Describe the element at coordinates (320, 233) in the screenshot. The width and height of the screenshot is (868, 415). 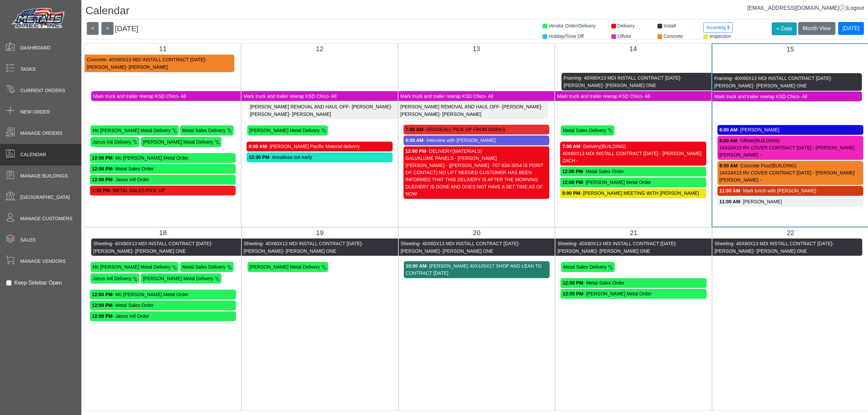
I see `div: 19` at that location.